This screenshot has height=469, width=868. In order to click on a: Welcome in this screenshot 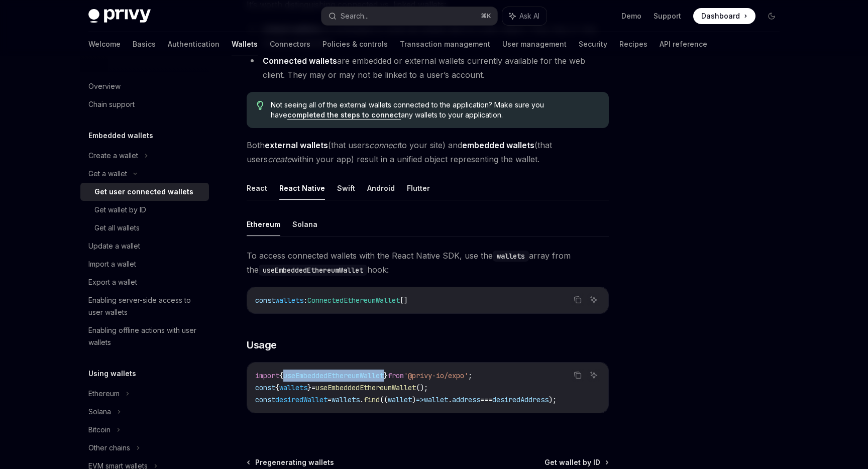, I will do `click(105, 44)`.